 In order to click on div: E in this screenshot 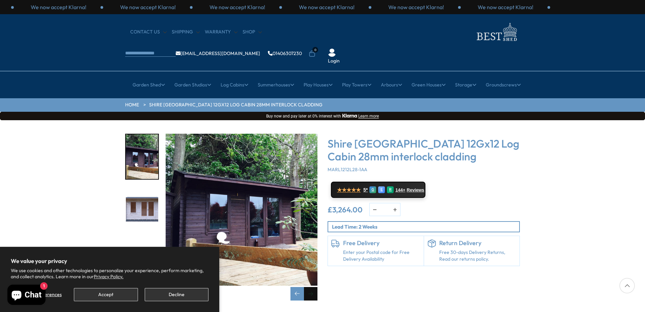, I will do `click(382, 190)`.